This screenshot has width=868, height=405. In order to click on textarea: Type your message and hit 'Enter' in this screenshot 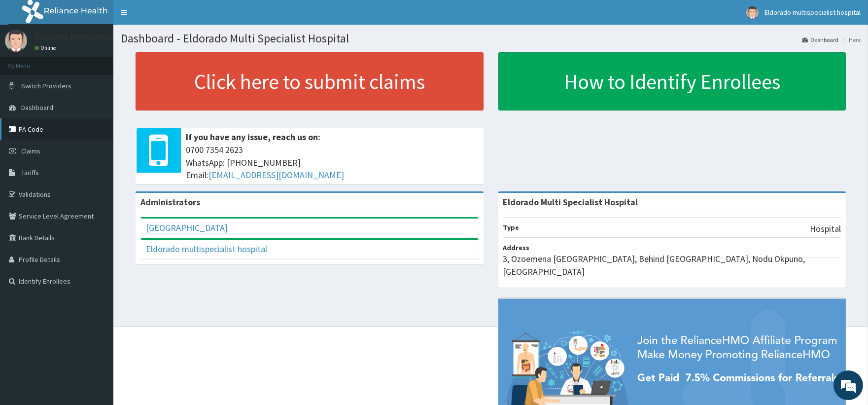, I will do `click(97, 286)`.